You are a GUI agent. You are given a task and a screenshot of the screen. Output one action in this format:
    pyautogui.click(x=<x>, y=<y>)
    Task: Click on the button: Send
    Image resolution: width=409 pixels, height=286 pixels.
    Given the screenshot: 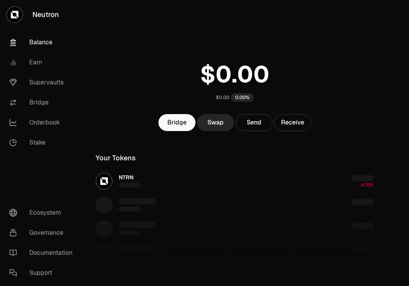 What is the action you would take?
    pyautogui.click(x=254, y=123)
    